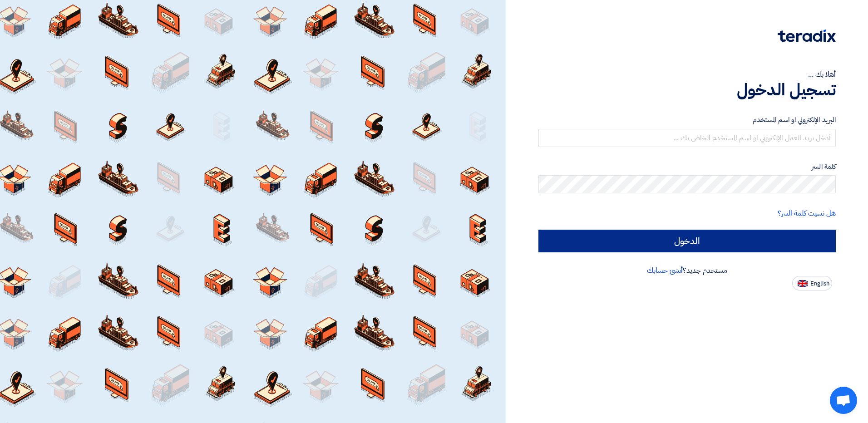  What do you see at coordinates (687, 120) in the screenshot?
I see `label: البريد الإلكتروني او اسم المستخدم` at bounding box center [687, 120].